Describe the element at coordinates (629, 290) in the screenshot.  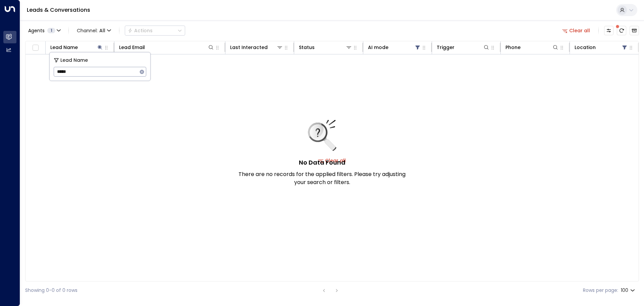
I see `div: 100` at that location.